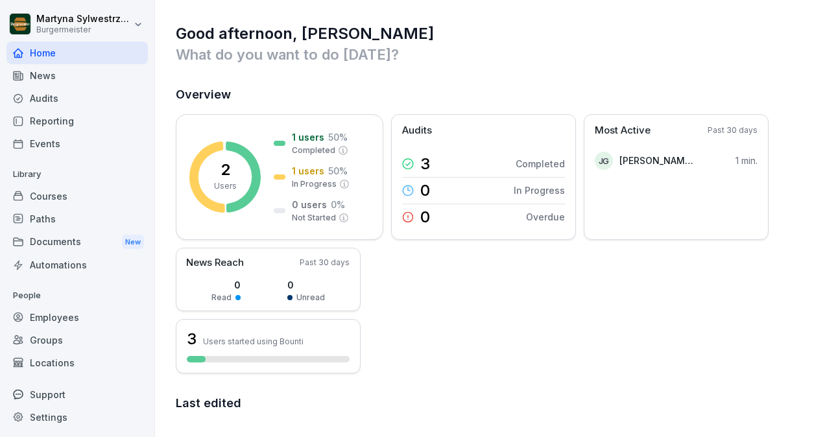 The width and height of the screenshot is (825, 437). Describe the element at coordinates (77, 417) in the screenshot. I see `a: Settings` at that location.